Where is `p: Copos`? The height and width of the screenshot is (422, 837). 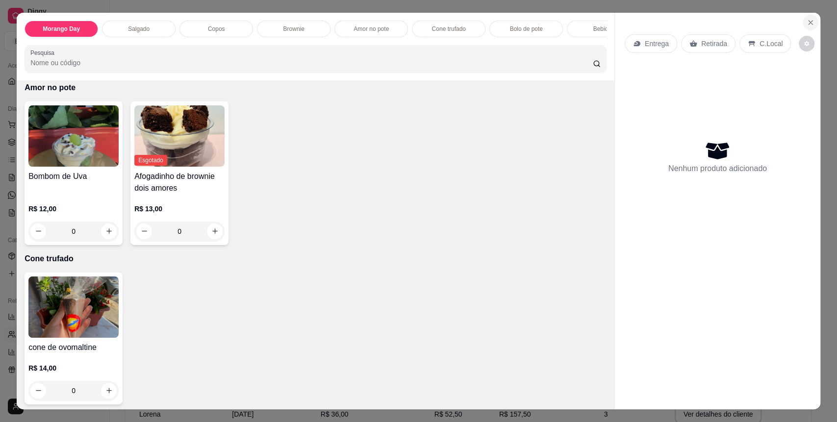 p: Copos is located at coordinates (216, 29).